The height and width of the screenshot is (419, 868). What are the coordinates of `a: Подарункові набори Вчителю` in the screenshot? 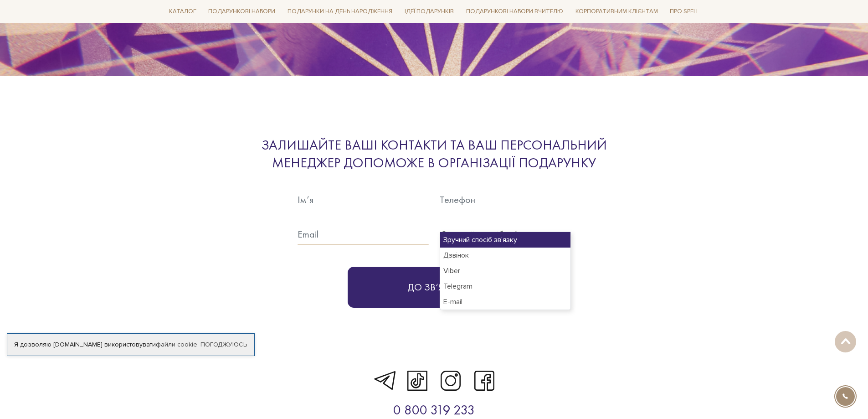 It's located at (514, 12).